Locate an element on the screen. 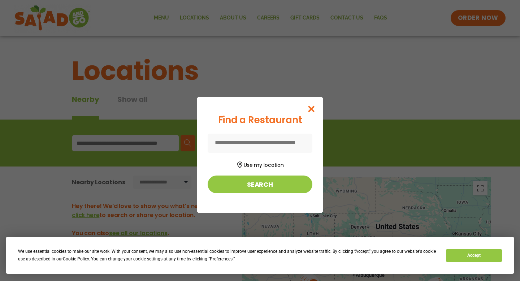  span: Preferences is located at coordinates (221, 259).